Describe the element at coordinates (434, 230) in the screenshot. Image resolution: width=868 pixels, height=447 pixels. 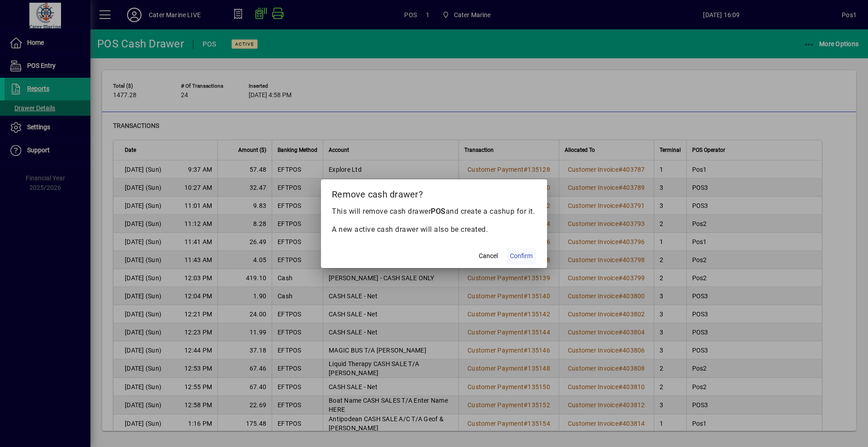
I see `p: A new active cash drawer will also be created.` at that location.